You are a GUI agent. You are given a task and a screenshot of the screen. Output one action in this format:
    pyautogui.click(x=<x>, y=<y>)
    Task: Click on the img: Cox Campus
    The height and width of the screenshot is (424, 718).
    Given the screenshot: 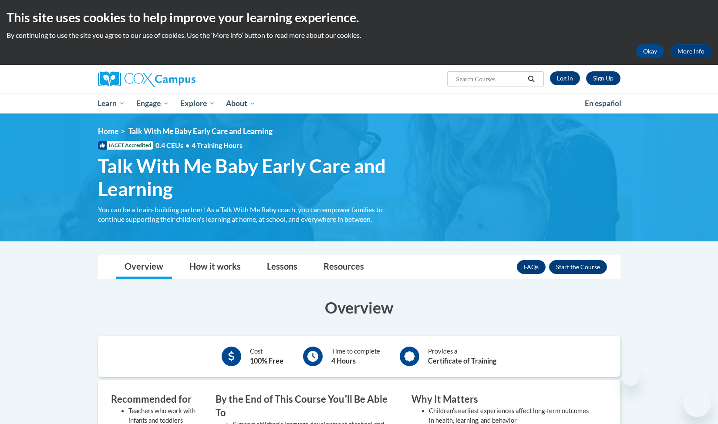 What is the action you would take?
    pyautogui.click(x=147, y=79)
    